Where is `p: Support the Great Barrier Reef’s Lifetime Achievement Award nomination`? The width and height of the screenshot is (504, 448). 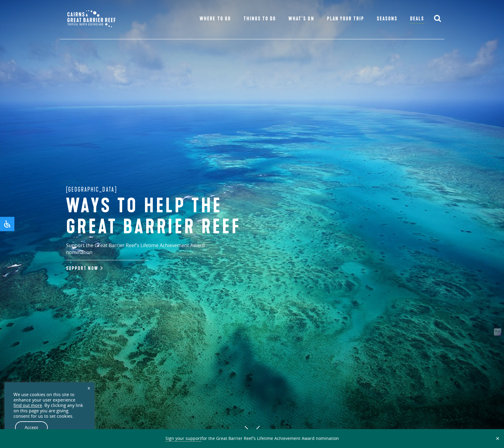 p: Support the Great Barrier Reef’s Lifetime Achievement Award nomination is located at coordinates (149, 251).